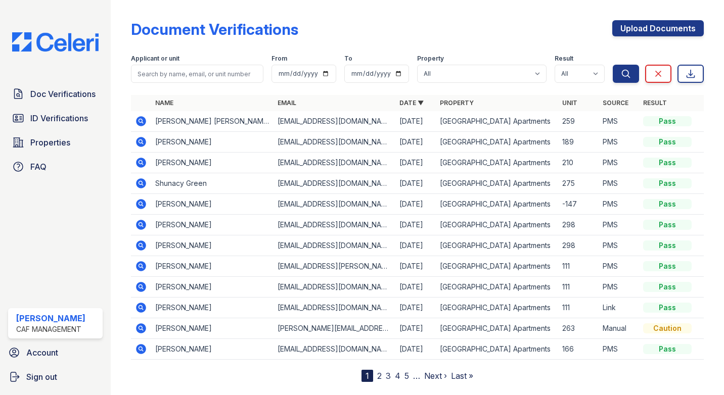  I want to click on a: Last », so click(462, 376).